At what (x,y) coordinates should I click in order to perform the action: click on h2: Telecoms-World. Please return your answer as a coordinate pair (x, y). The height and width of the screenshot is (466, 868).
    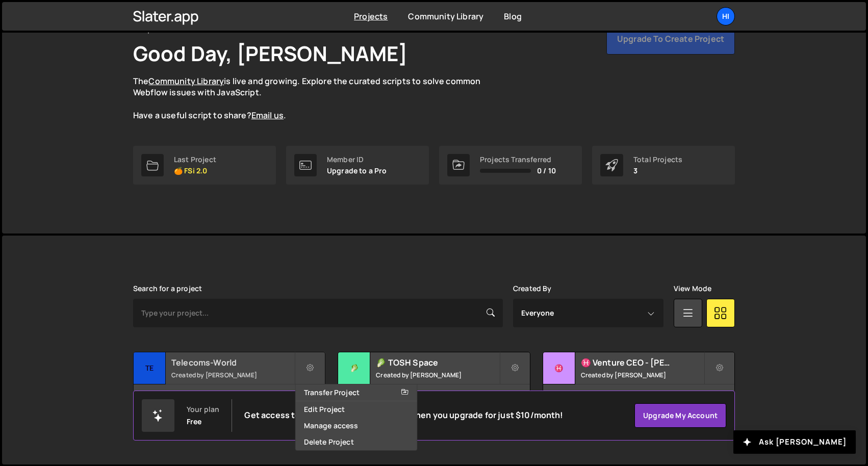
    Looking at the image, I should click on (232, 362).